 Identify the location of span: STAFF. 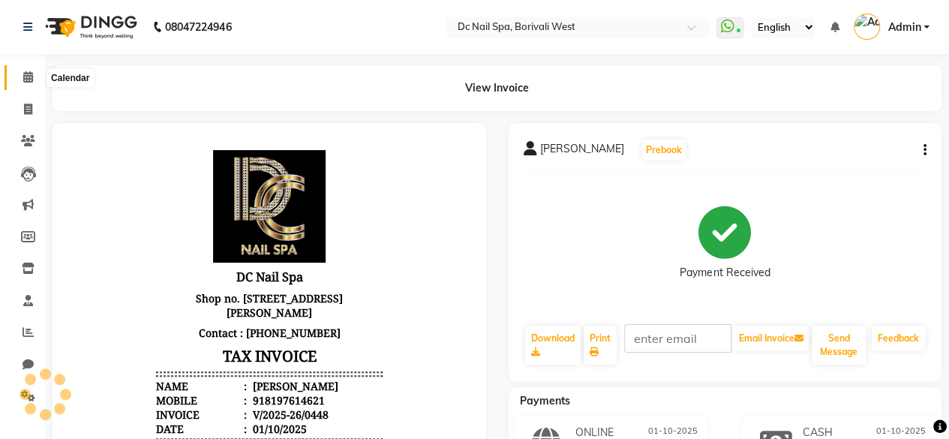
(225, 344).